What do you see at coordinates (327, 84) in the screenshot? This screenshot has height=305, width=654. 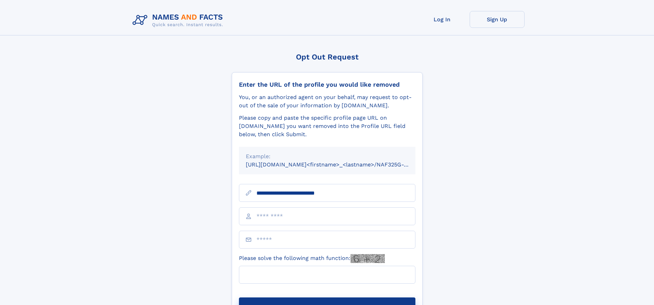 I see `div: Enter the URL of the profile you would like removed` at bounding box center [327, 84].